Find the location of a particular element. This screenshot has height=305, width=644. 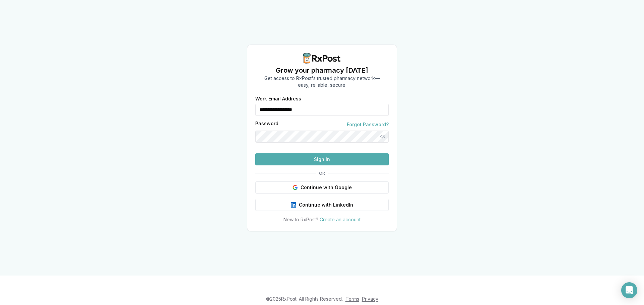

img: LinkedIn is located at coordinates (293, 205).